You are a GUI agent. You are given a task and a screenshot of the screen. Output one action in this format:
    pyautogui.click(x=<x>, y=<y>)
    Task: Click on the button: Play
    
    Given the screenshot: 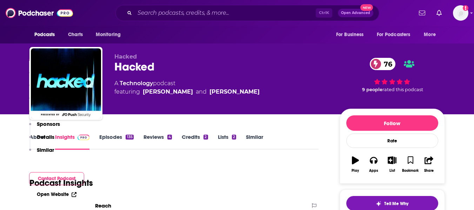 What is the action you would take?
    pyautogui.click(x=355, y=164)
    